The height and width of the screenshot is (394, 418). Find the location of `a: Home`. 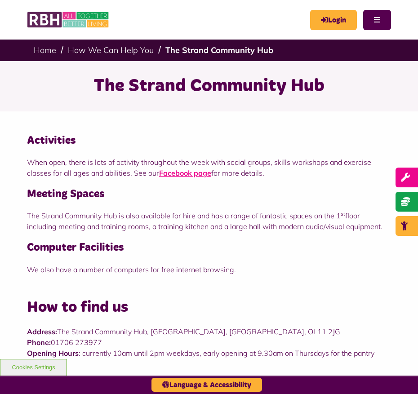

a: Home is located at coordinates (45, 50).